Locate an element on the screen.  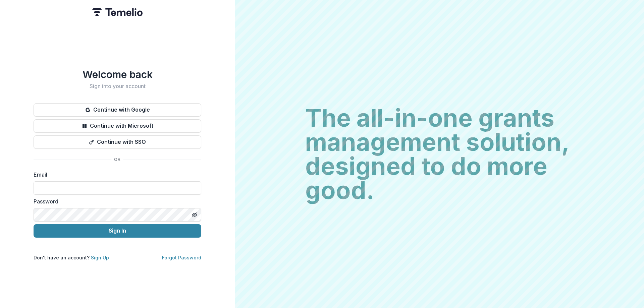
img: Temelio is located at coordinates (118, 12).